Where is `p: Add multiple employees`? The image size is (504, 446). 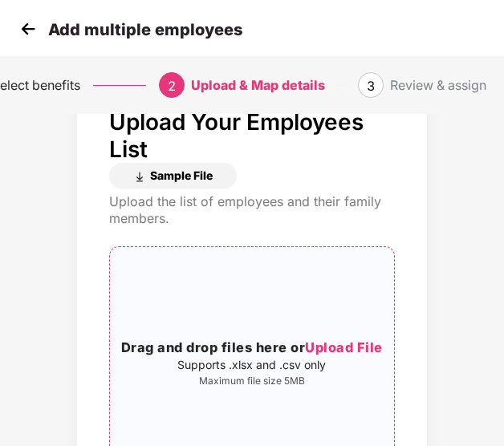 p: Add multiple employees is located at coordinates (145, 30).